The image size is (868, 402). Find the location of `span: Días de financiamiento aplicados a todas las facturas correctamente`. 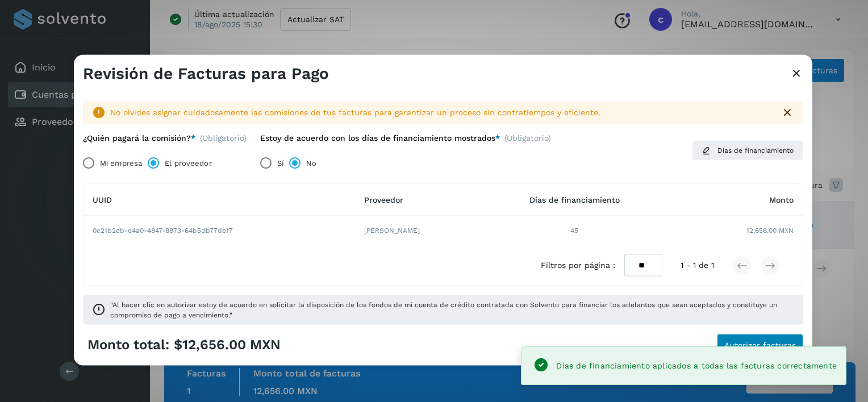

span: Días de financiamiento aplicados a todas las facturas correctamente is located at coordinates (697, 366).